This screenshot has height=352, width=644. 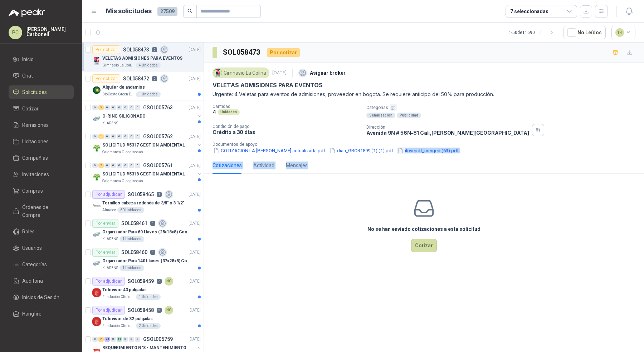 I want to click on p: SOL058472, so click(x=136, y=79).